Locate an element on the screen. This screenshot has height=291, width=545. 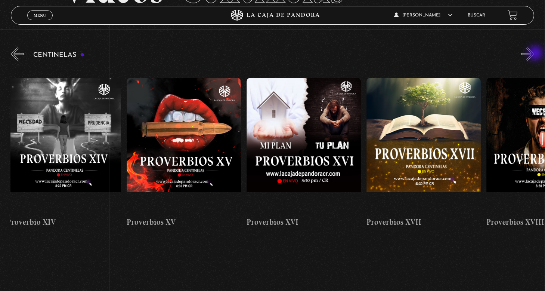
h4: Proverbios XVII is located at coordinates (423, 222).